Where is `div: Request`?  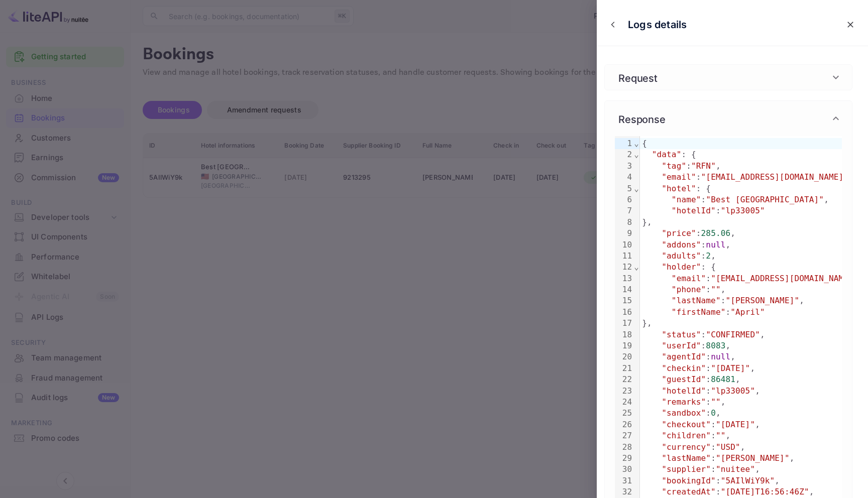
div: Request is located at coordinates (728, 77).